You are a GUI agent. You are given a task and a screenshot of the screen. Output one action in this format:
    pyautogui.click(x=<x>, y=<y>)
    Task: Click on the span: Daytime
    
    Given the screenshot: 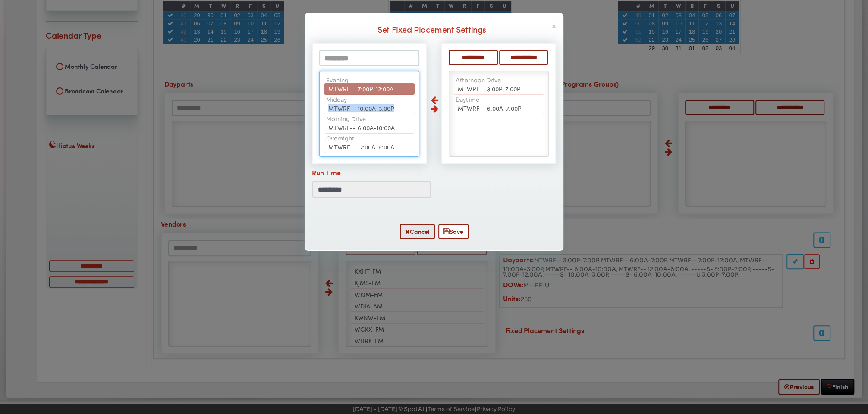 What is the action you would take?
    pyautogui.click(x=467, y=99)
    